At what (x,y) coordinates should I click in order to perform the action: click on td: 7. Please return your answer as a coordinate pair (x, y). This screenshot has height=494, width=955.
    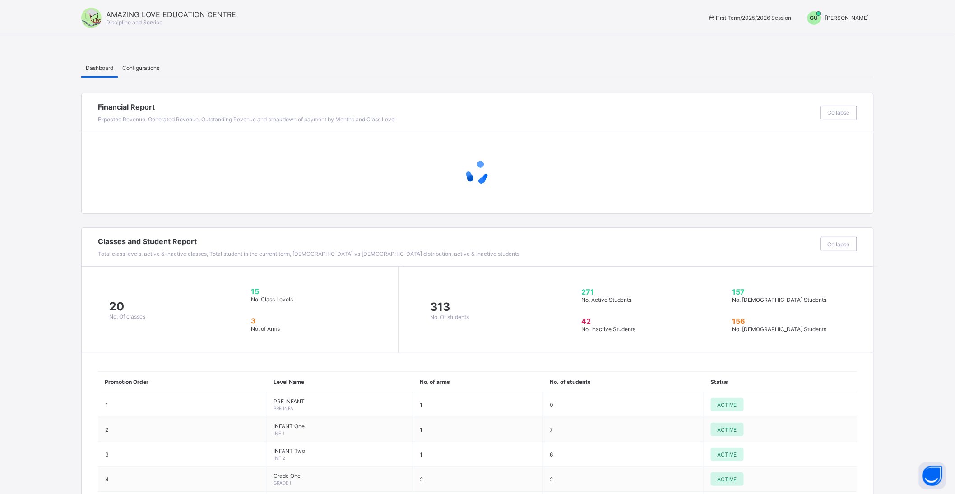
    Looking at the image, I should click on (623, 430).